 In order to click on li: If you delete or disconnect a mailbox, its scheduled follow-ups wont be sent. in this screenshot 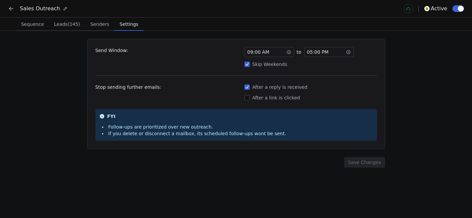, I will do `click(194, 134)`.